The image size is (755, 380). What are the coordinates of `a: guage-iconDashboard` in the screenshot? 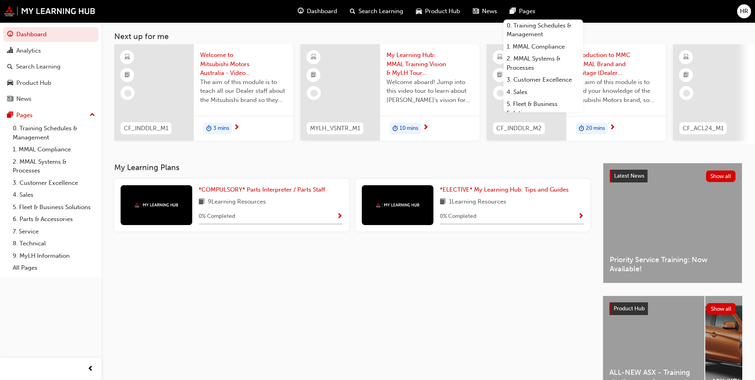 It's located at (317, 11).